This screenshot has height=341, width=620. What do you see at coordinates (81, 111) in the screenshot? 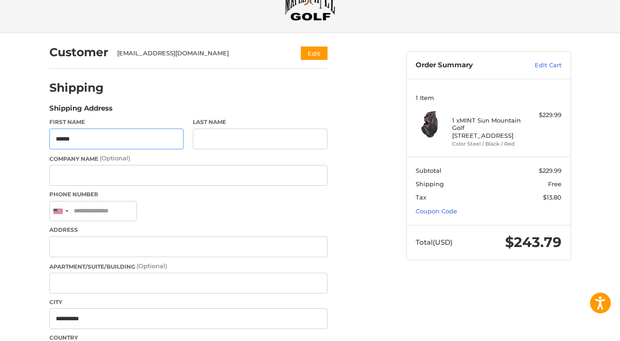
I see `legend: Shipping Address` at bounding box center [81, 111].